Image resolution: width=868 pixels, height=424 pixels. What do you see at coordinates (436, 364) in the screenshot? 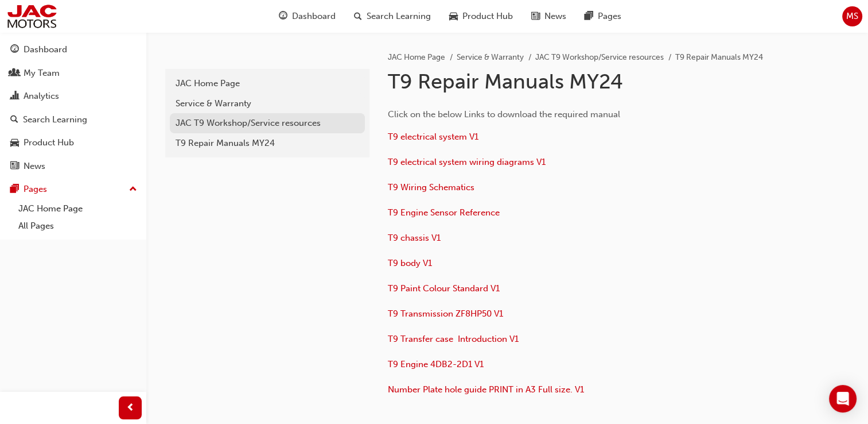
I see `span: T9 Engine 4DB2-2D1 V1` at bounding box center [436, 364].